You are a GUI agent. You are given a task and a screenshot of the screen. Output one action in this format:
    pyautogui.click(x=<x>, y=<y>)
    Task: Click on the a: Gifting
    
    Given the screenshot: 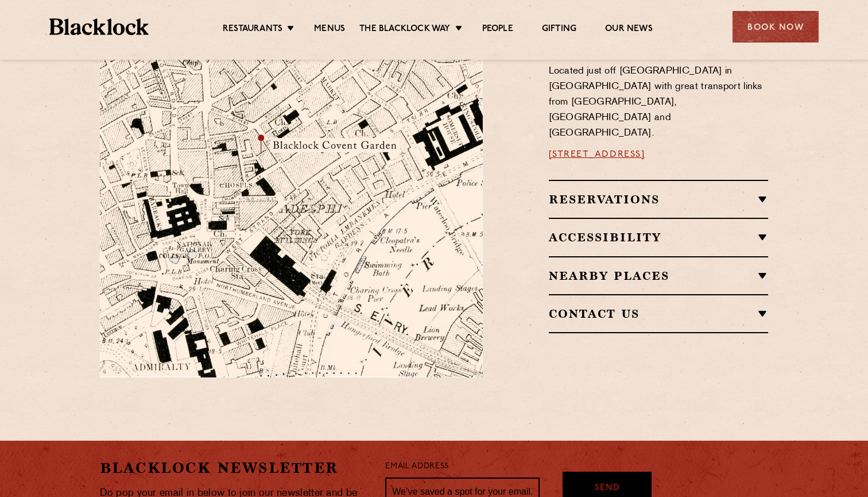 What is the action you would take?
    pyautogui.click(x=559, y=30)
    